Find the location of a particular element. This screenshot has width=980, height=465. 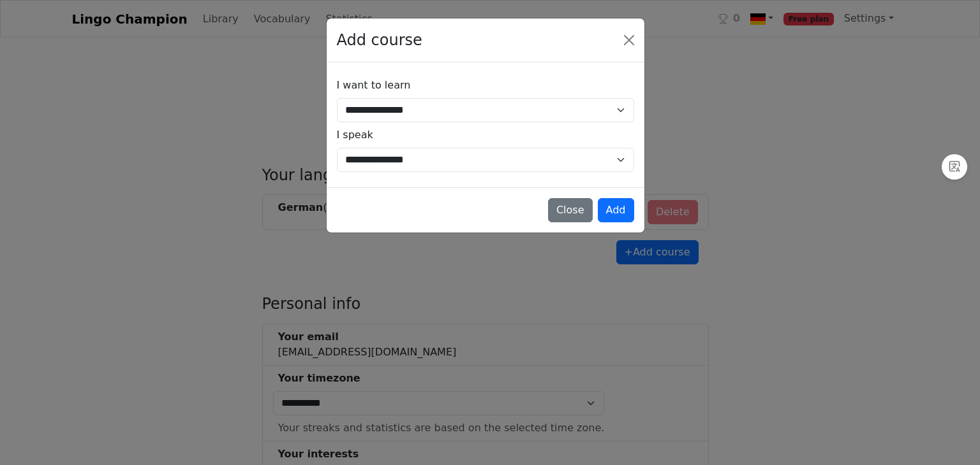

label: I want to learn is located at coordinates (374, 86).